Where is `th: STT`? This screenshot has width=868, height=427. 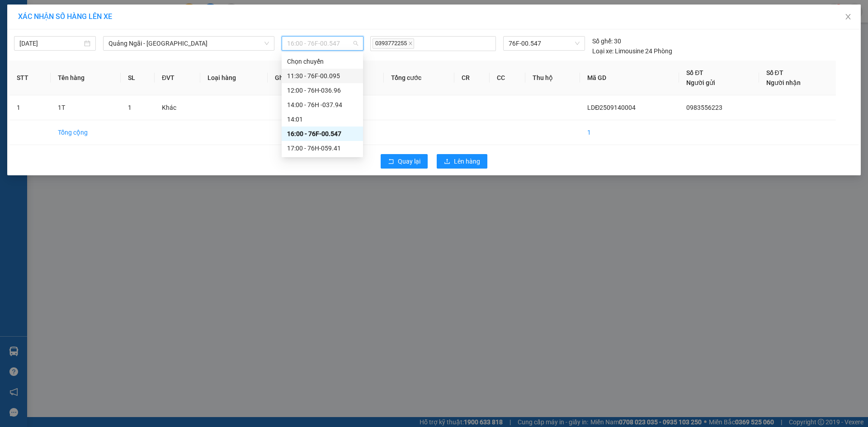 th: STT is located at coordinates (30, 78).